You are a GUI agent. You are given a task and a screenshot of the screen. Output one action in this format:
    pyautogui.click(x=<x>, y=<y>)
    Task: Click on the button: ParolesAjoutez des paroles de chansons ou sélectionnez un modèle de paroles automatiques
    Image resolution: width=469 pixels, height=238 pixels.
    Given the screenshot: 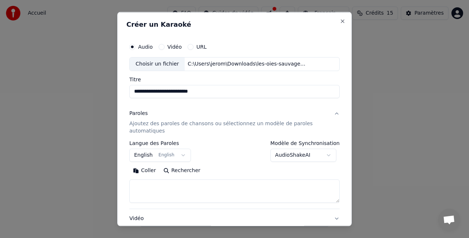 What is the action you would take?
    pyautogui.click(x=234, y=122)
    